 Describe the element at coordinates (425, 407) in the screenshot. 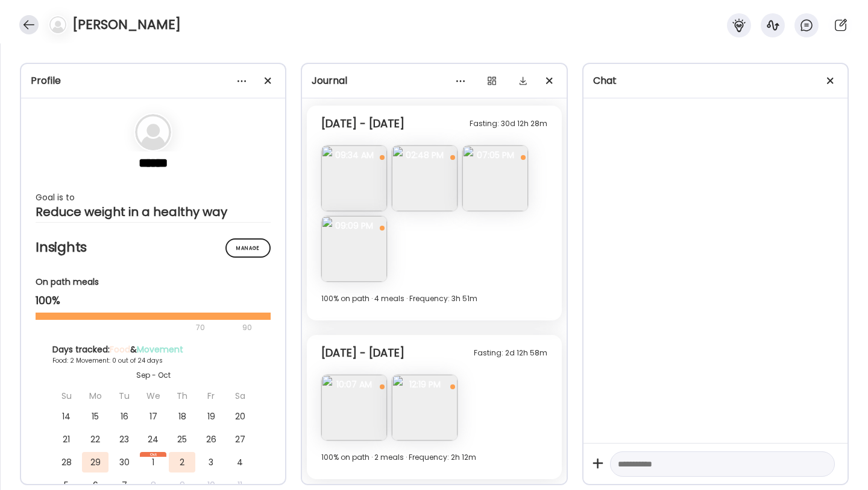

I see `img: images%2Fjloxfuwkz2OKnpXZynPIBNmAub53%2FjpFc7mY5NiEBkgE3gDRo%2F5dcxSd4TpmTYnGm071HQ_240` at that location.